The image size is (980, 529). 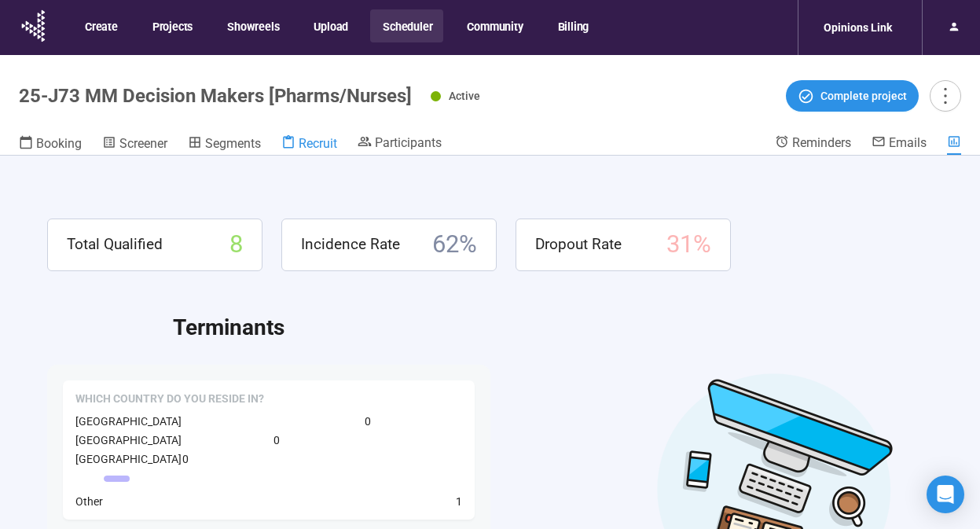 I want to click on span: 1, so click(x=459, y=501).